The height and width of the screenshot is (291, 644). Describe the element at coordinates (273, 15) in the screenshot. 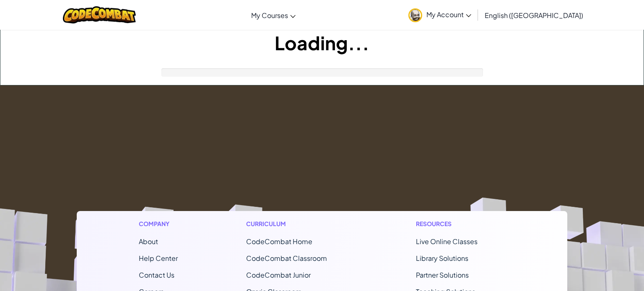

I see `a: My Courses` at that location.